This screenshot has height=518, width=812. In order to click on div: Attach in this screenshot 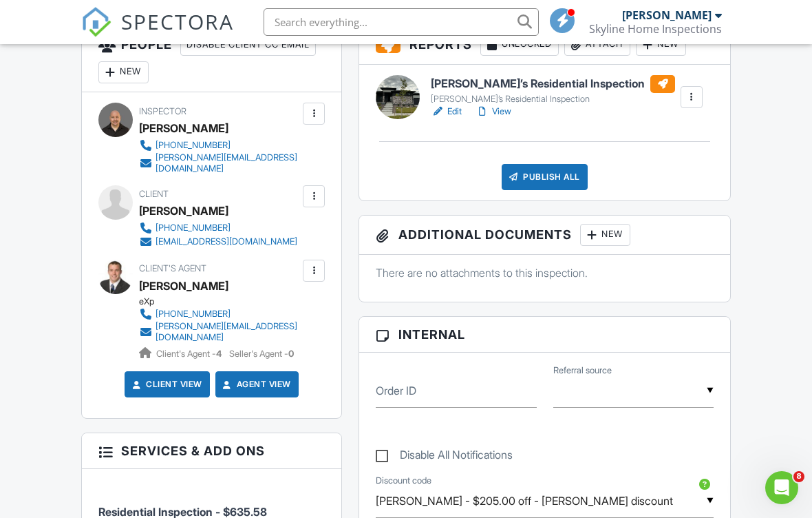, I will do `click(597, 45)`.